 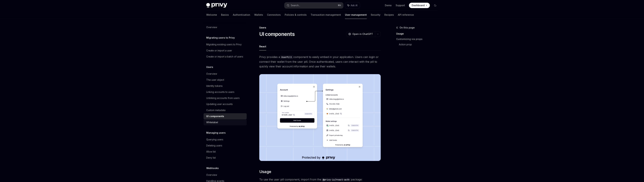 What do you see at coordinates (242, 15) in the screenshot?
I see `a: Authentication` at bounding box center [242, 15].